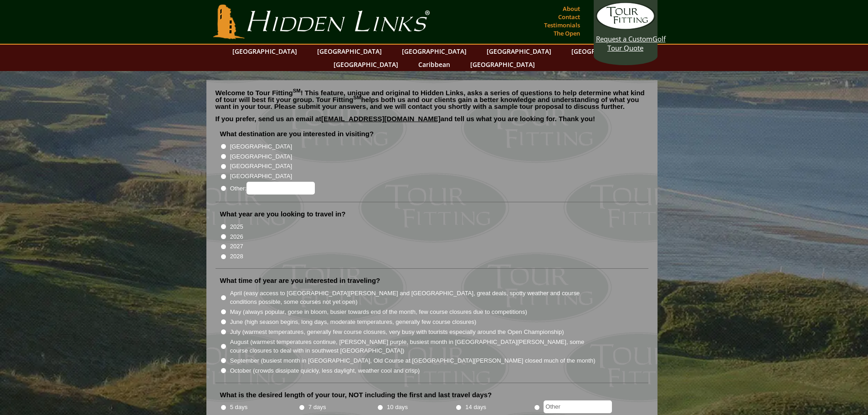 The width and height of the screenshot is (868, 415). Describe the element at coordinates (562, 25) in the screenshot. I see `a: Testimonials` at that location.